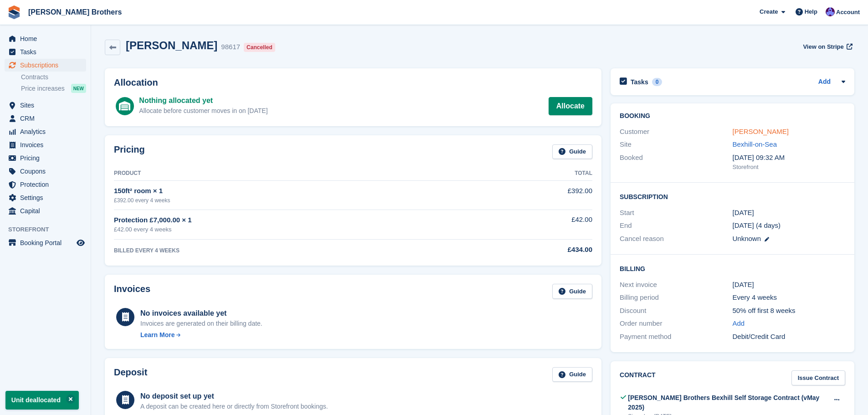 The image size is (868, 415). I want to click on a: Contracts, so click(53, 77).